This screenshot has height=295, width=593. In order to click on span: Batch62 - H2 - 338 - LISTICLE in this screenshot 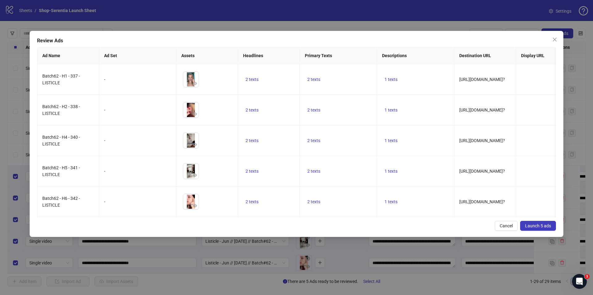, I will do `click(61, 110)`.